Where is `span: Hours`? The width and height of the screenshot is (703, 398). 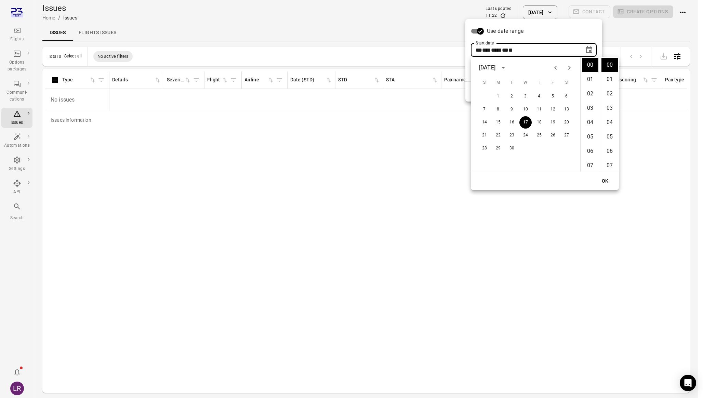
span: Hours is located at coordinates (505, 50).